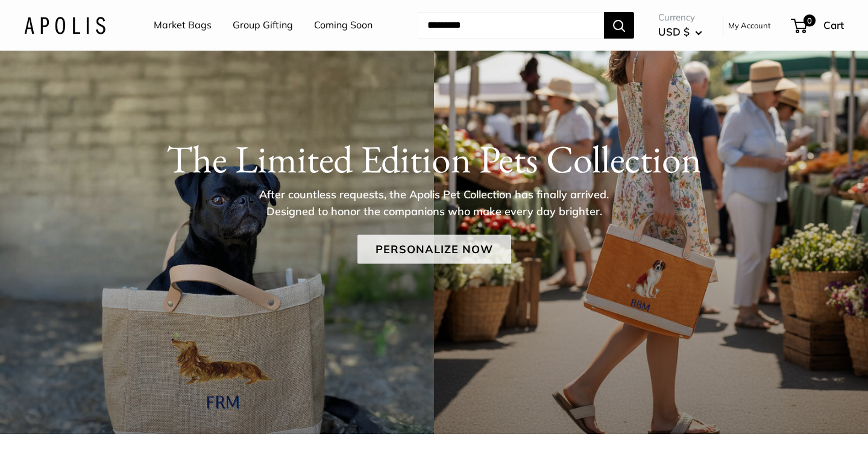  Describe the element at coordinates (263, 25) in the screenshot. I see `a: Group Gifting` at that location.